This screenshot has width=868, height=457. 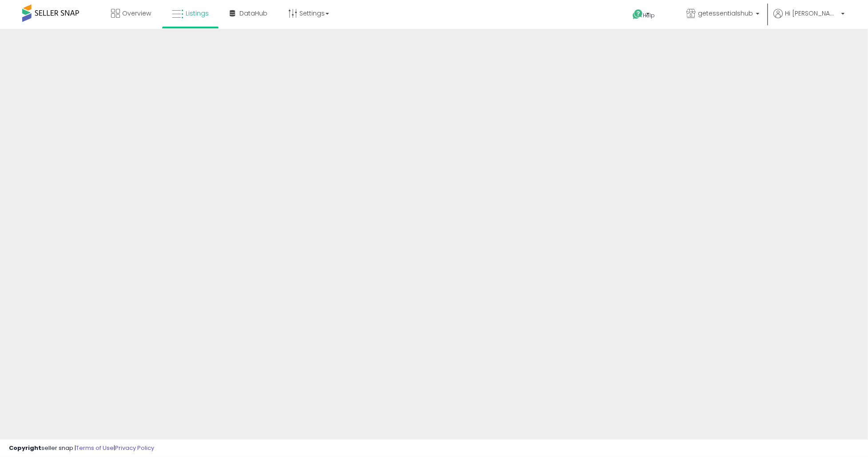 I want to click on span: Listings, so click(x=197, y=13).